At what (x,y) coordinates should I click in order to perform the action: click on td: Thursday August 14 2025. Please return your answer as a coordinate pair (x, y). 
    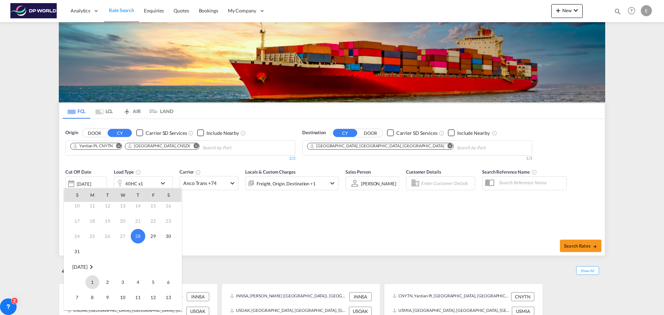
    Looking at the image, I should click on (138, 206).